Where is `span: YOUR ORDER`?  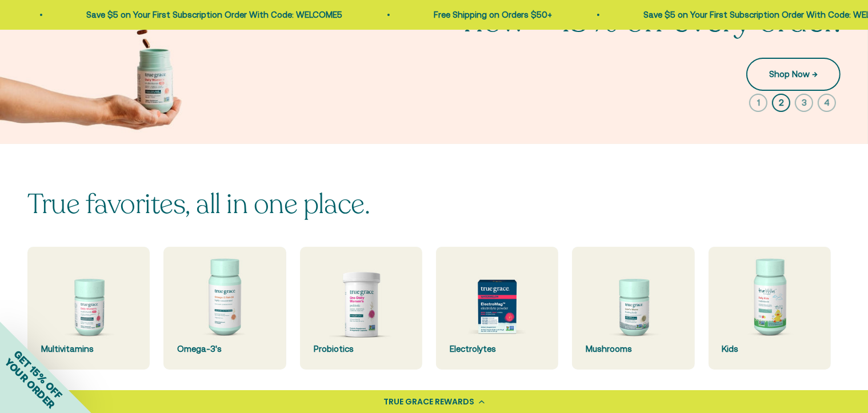 span: YOUR ORDER is located at coordinates (30, 384).